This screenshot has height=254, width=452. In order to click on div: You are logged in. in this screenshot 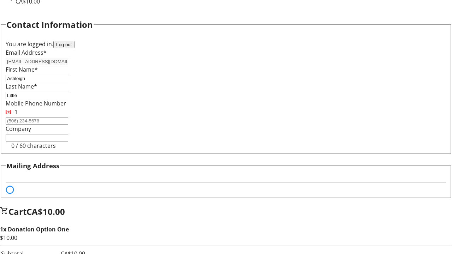, I will do `click(226, 44)`.